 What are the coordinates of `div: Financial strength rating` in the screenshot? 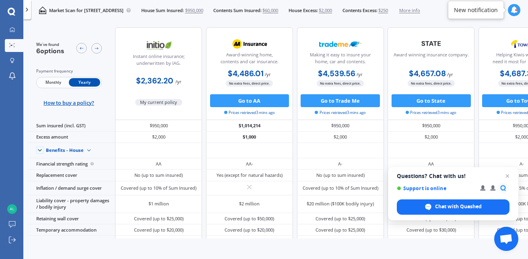 It's located at (72, 164).